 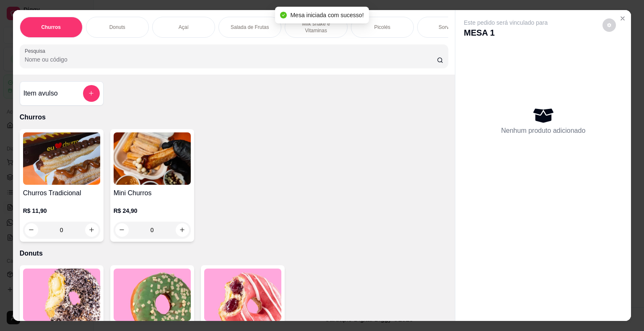 I want to click on p: Açaí, so click(x=184, y=27).